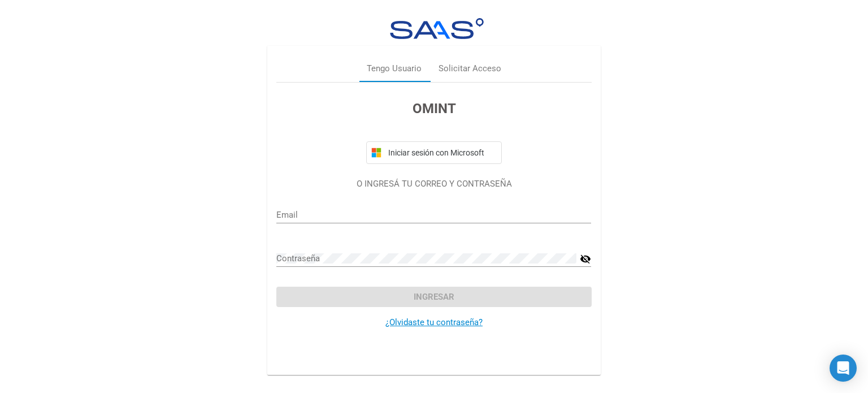 This screenshot has height=393, width=868. Describe the element at coordinates (586, 259) in the screenshot. I see `mat-icon: visibility_off` at that location.